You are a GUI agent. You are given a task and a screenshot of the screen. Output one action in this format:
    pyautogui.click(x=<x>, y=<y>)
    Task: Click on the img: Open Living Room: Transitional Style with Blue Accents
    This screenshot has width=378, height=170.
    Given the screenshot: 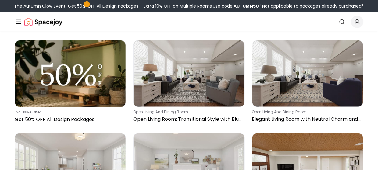 What is the action you would take?
    pyautogui.click(x=189, y=74)
    